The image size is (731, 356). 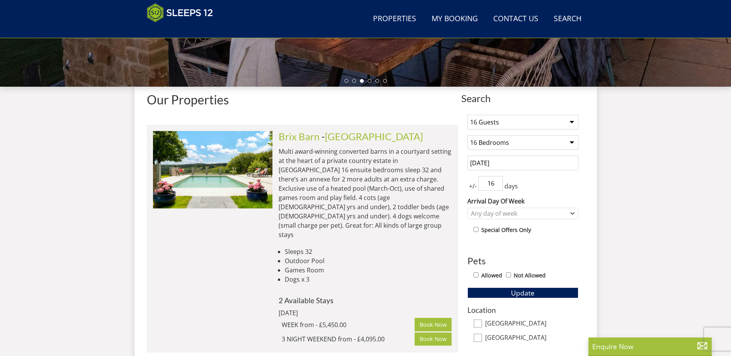 I want to click on label: Allowed, so click(x=492, y=276).